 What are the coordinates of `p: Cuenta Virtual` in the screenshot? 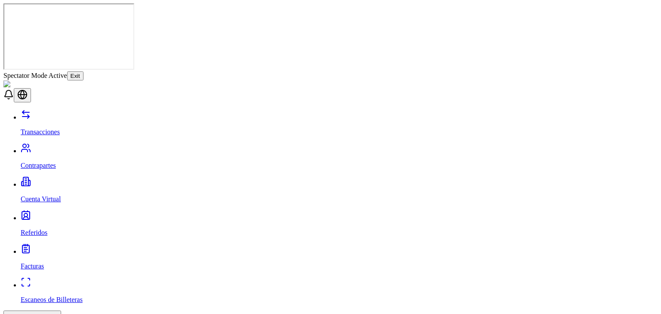 It's located at (339, 199).